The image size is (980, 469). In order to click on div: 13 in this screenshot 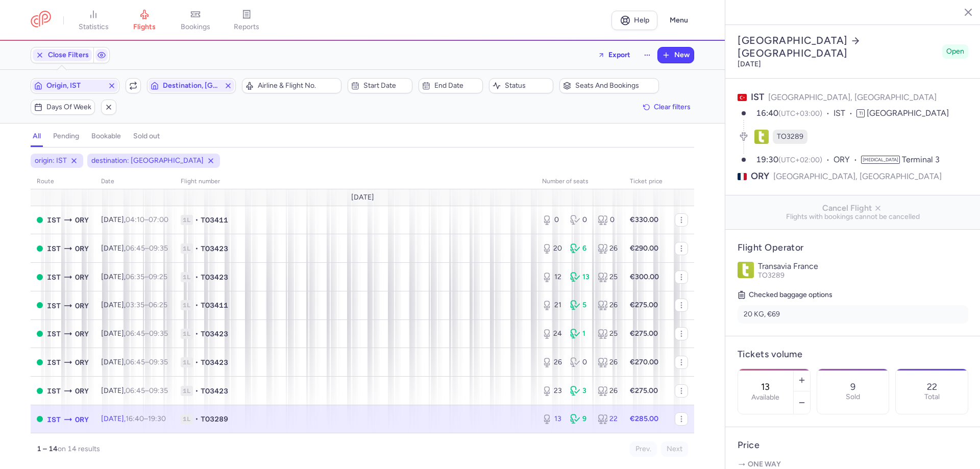, I will do `click(552, 419)`.